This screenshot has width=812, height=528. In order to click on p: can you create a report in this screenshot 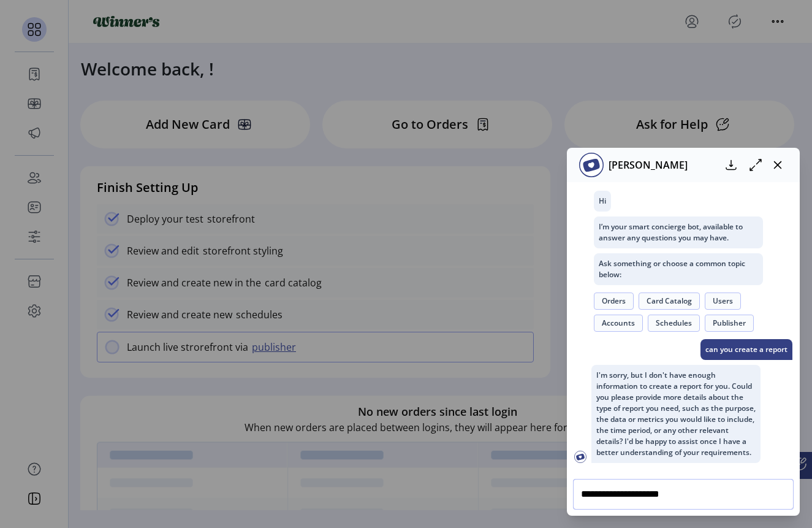, I will do `click(746, 350)`.